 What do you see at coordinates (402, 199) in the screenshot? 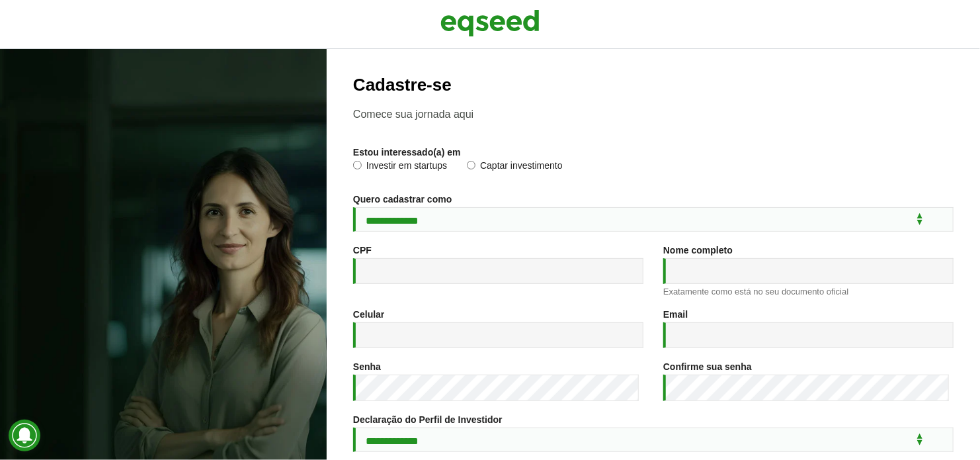
I see `label: Quero cadastrar como` at bounding box center [402, 199].